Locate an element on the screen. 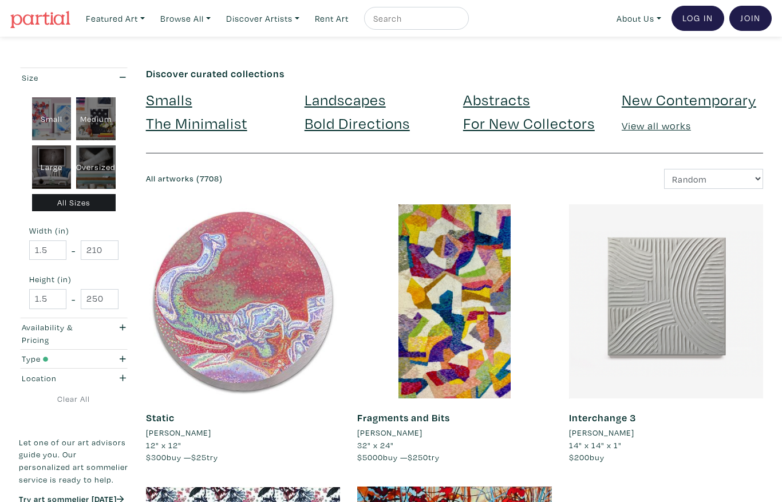 This screenshot has height=502, width=782. button: Location is located at coordinates (74, 378).